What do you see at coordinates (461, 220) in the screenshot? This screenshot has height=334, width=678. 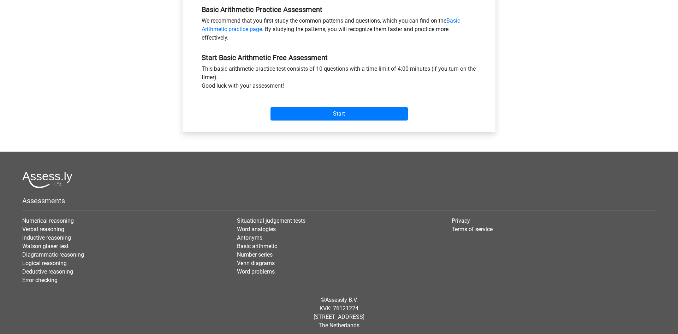 I see `a: Privacy` at bounding box center [461, 220].